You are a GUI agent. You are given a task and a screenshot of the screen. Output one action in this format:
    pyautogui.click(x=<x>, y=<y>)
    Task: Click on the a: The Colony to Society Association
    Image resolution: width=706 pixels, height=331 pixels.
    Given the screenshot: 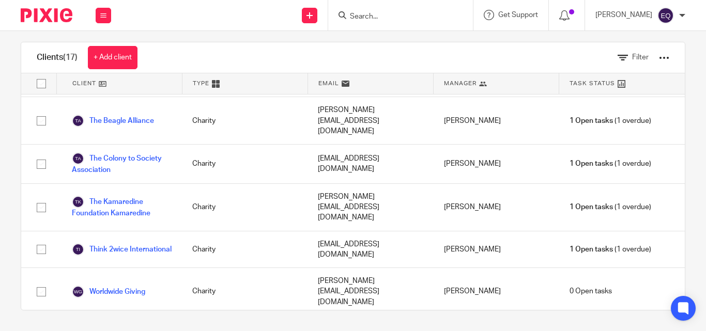 What is the action you would take?
    pyautogui.click(x=121, y=164)
    